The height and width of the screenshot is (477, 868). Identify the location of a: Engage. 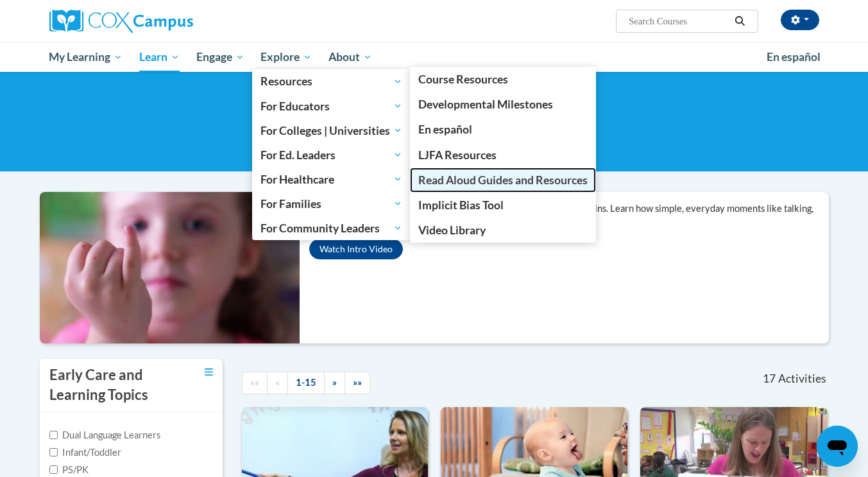
(220, 57).